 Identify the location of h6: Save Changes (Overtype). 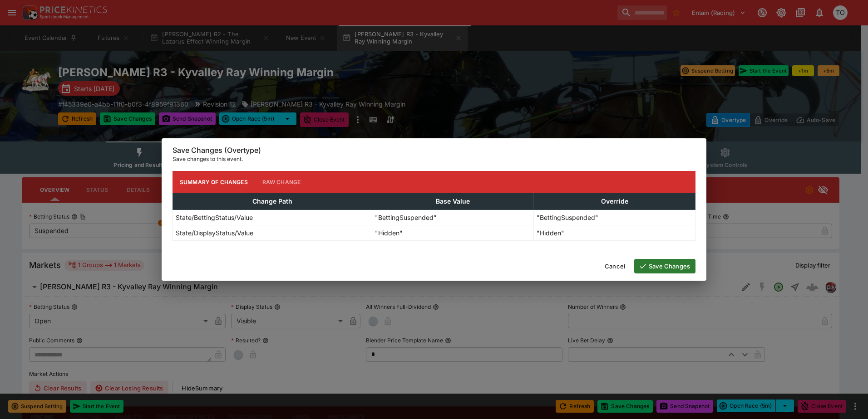
(434, 150).